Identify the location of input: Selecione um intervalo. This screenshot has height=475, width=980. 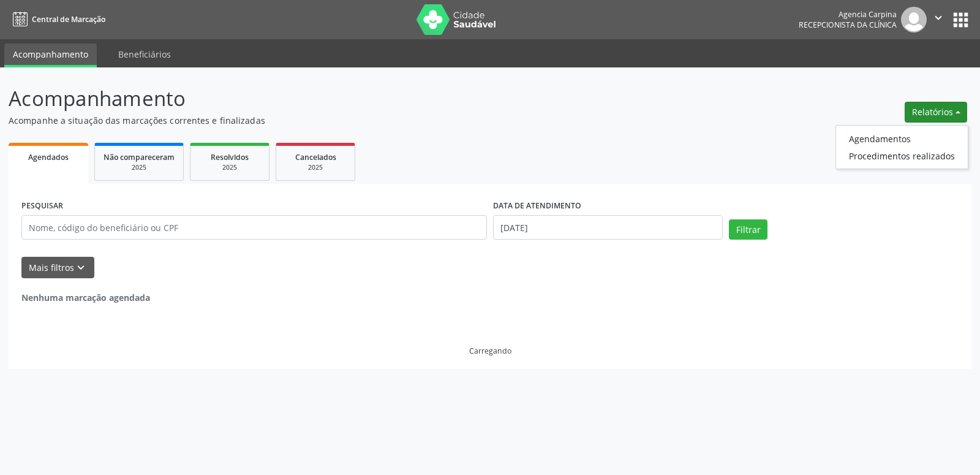
(607, 227).